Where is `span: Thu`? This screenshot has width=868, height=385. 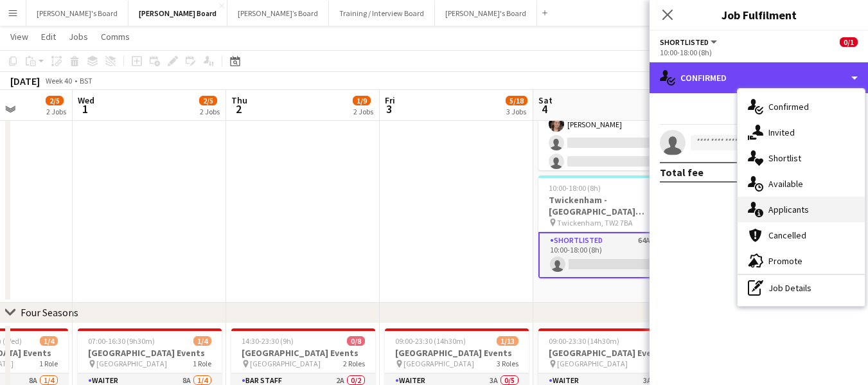
span: Thu is located at coordinates (239, 100).